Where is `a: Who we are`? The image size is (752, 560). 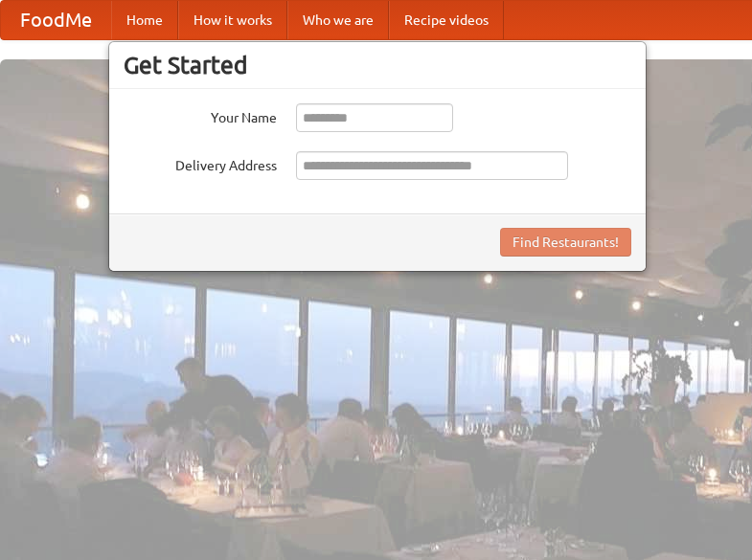
a: Who we are is located at coordinates (338, 20).